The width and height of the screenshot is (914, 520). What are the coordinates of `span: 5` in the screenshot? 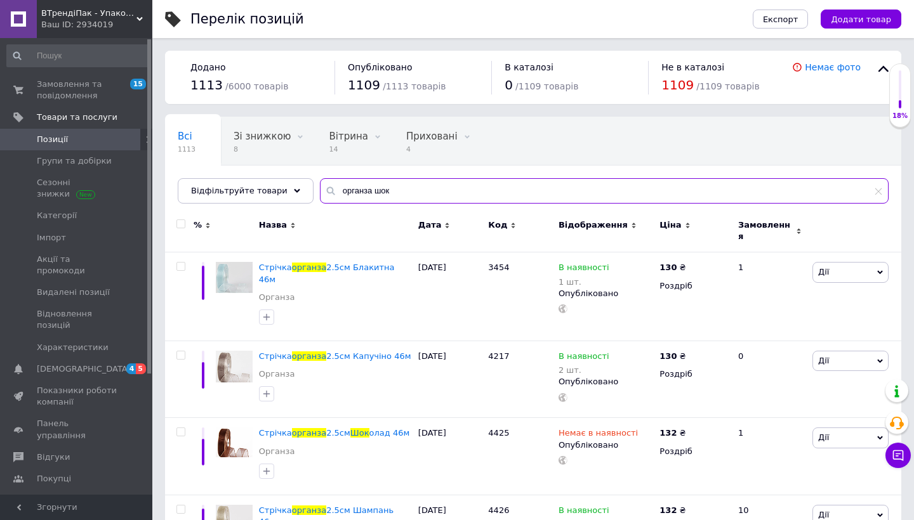 It's located at (141, 369).